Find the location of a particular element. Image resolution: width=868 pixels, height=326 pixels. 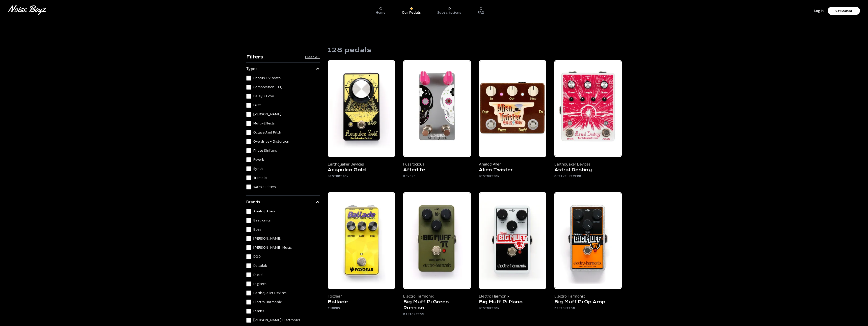

a: Fuzzrocious Afterlife Fuzzrocious Afterlife Reverb is located at coordinates (437, 122).